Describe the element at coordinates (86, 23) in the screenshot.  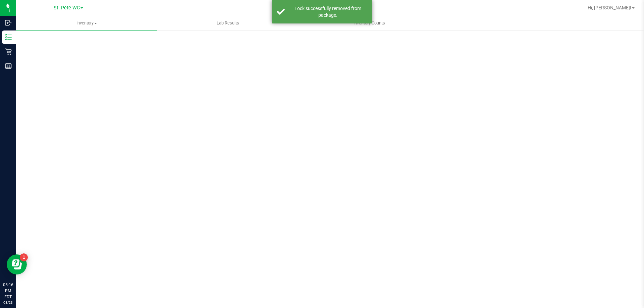
I see `a: Inventory` at that location.